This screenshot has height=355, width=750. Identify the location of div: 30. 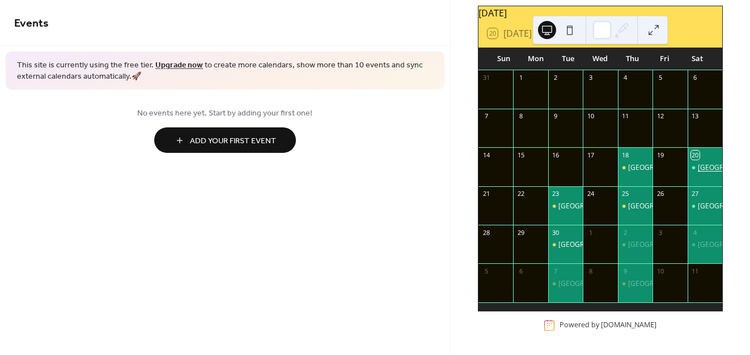
(556, 232).